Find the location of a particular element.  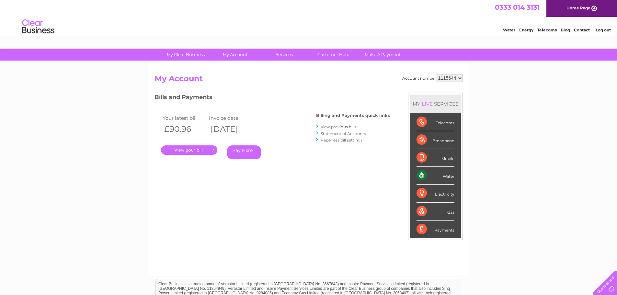

a: Paperless bill settings is located at coordinates (341, 140).